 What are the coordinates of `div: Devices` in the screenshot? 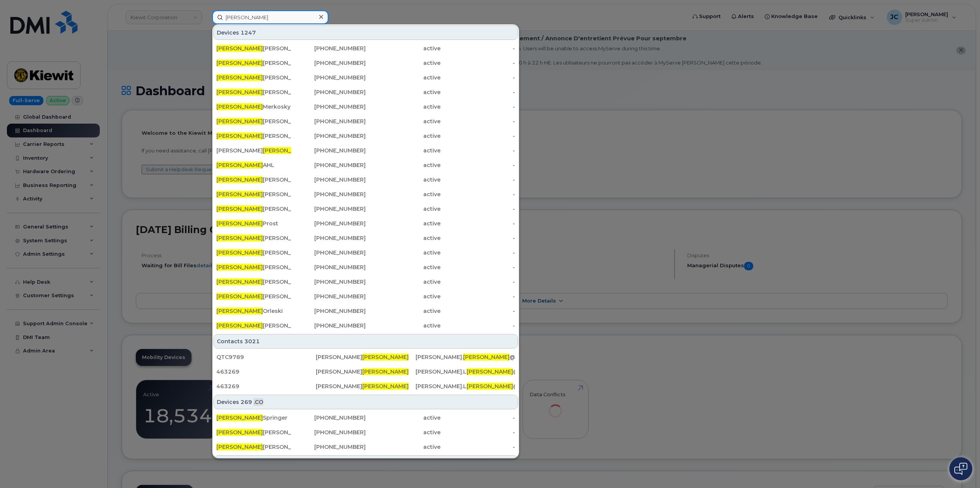 It's located at (365, 32).